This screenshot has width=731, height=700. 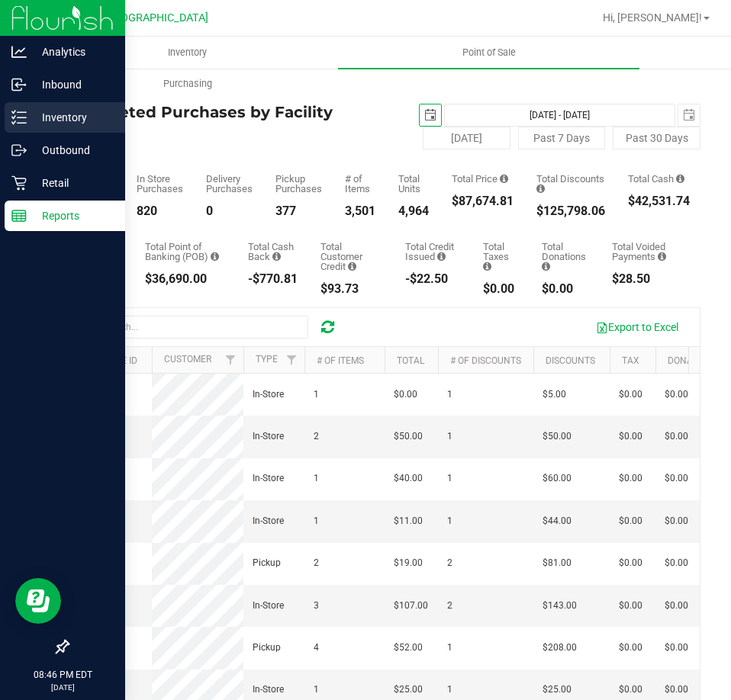 I want to click on p: 08:46 PM EDT, so click(x=63, y=676).